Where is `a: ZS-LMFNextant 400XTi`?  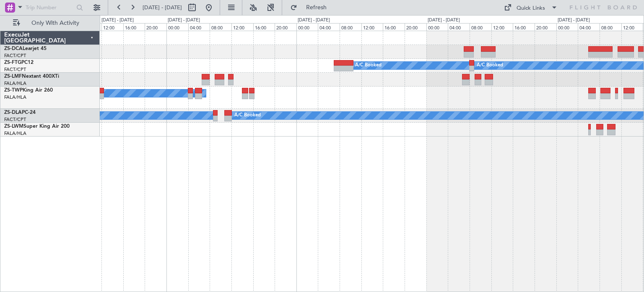 a: ZS-LMFNextant 400XTi is located at coordinates (31, 76).